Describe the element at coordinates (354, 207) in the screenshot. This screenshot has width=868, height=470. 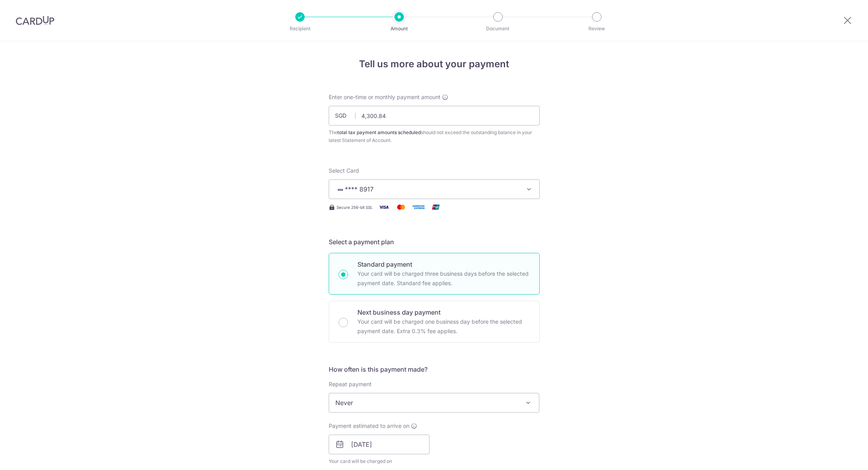
I see `span: Secure 256-bit SSL` at that location.